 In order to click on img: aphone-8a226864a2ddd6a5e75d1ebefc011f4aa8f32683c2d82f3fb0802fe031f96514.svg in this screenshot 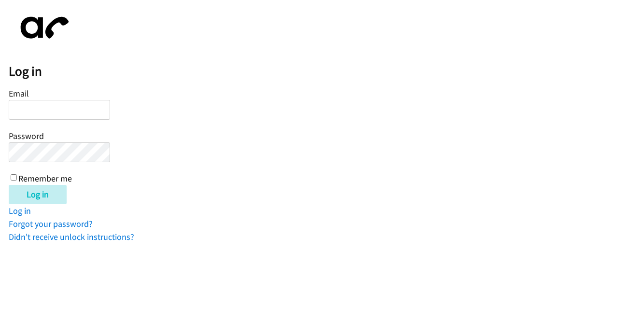, I will do `click(42, 27)`.